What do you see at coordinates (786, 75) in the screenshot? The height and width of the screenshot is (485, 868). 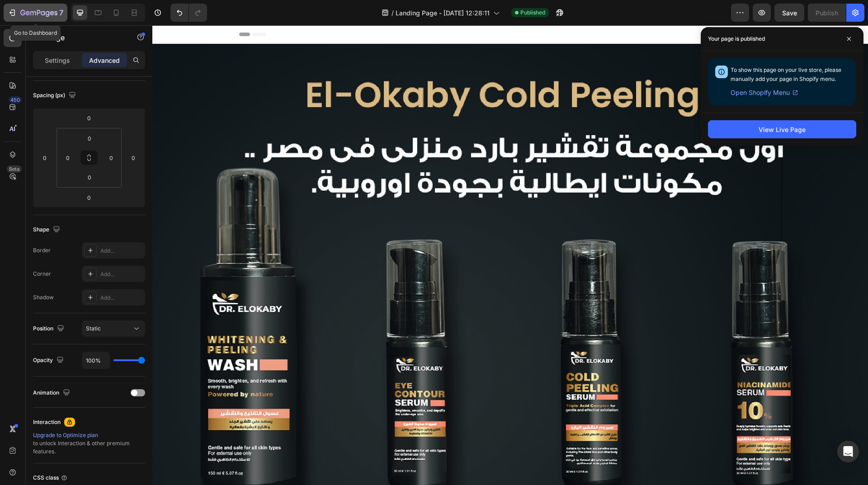 I see `span: To show this page on your live store, please manually add your page in Shopify menu.` at bounding box center [786, 75].